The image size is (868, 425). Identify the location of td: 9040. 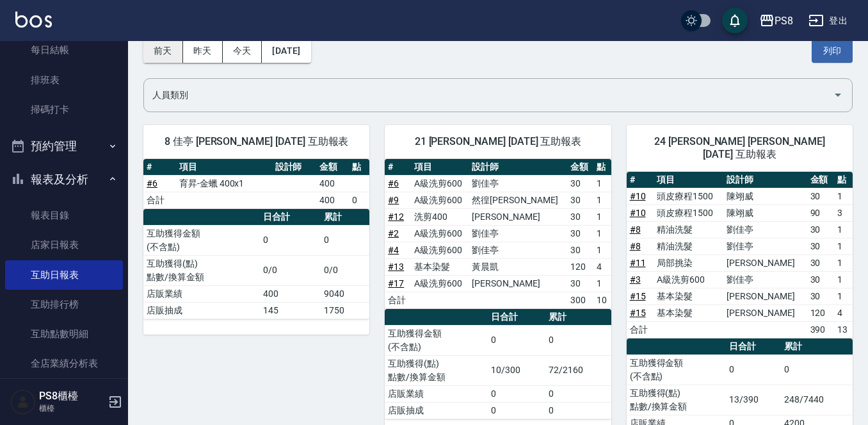
(345, 294).